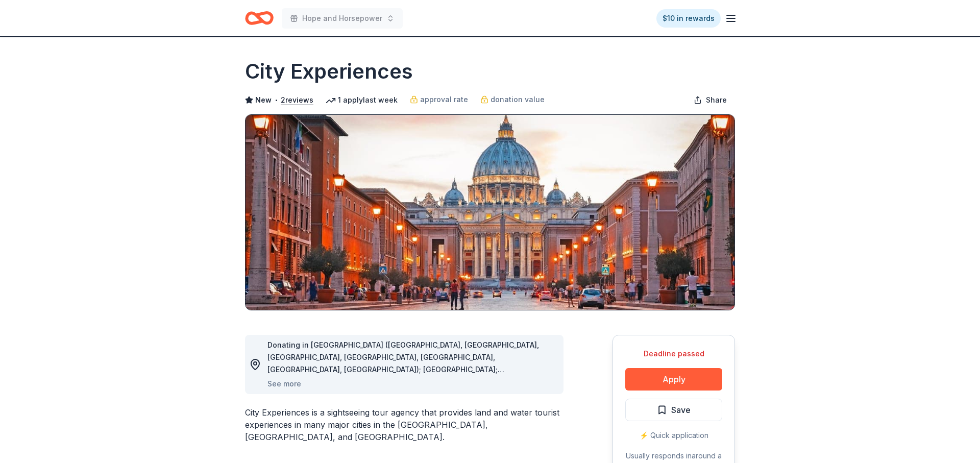 Image resolution: width=980 pixels, height=463 pixels. What do you see at coordinates (361, 100) in the screenshot?
I see `div: 1 apply last week` at bounding box center [361, 100].